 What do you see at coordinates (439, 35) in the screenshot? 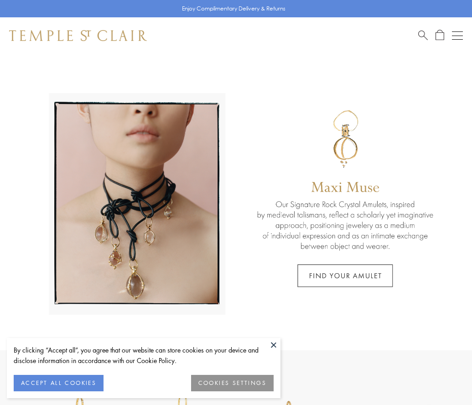
I see `a: Open Shopping Bag` at bounding box center [439, 35].